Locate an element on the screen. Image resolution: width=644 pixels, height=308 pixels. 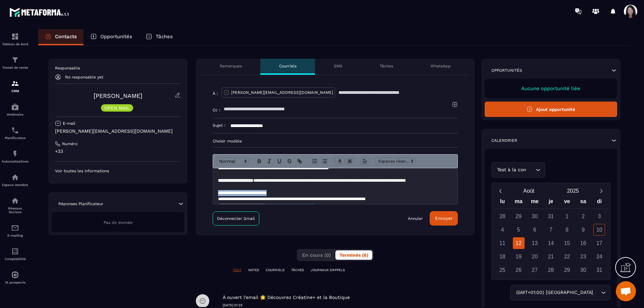
p: Espace membre is located at coordinates (15, 184).